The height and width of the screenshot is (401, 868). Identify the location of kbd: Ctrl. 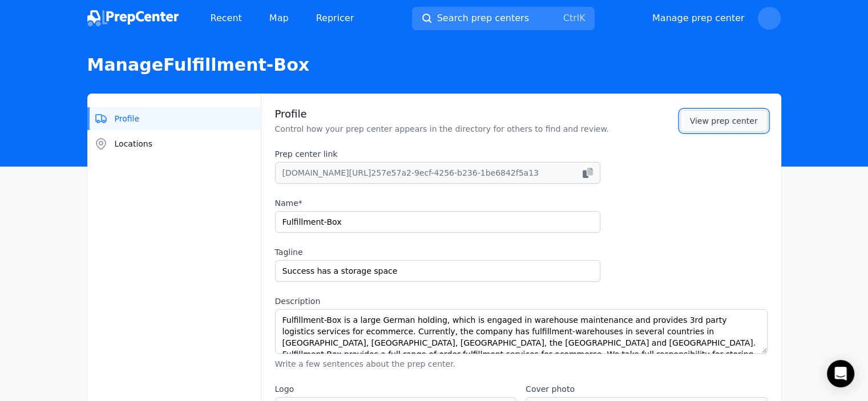
(571, 18).